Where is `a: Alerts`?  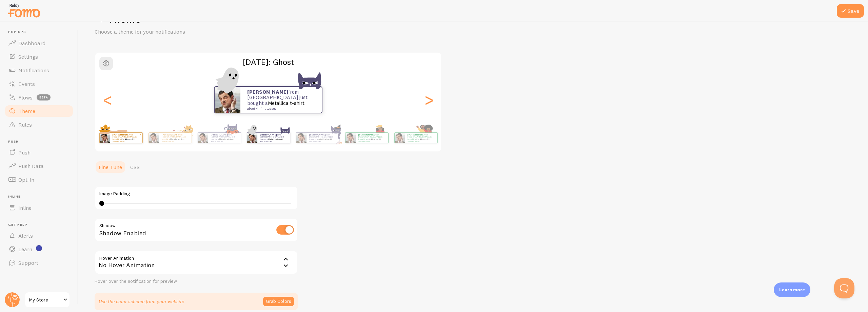
a: Alerts is located at coordinates (39, 235).